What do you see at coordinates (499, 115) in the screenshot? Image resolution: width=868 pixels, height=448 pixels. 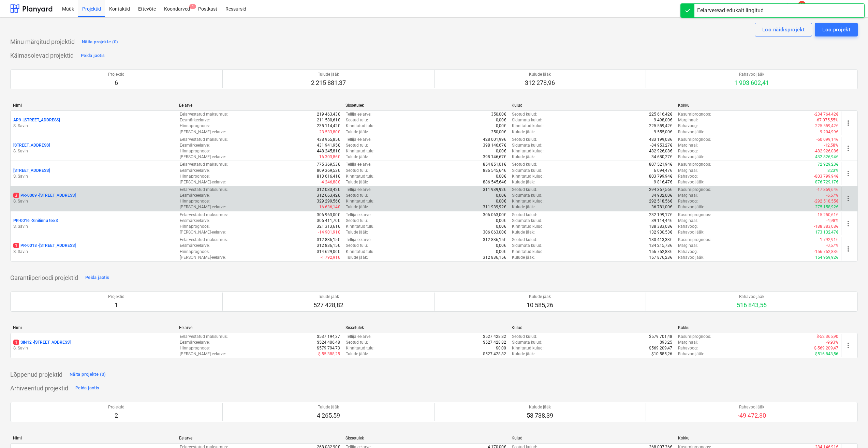 I see `p: 350,00€` at bounding box center [499, 115].